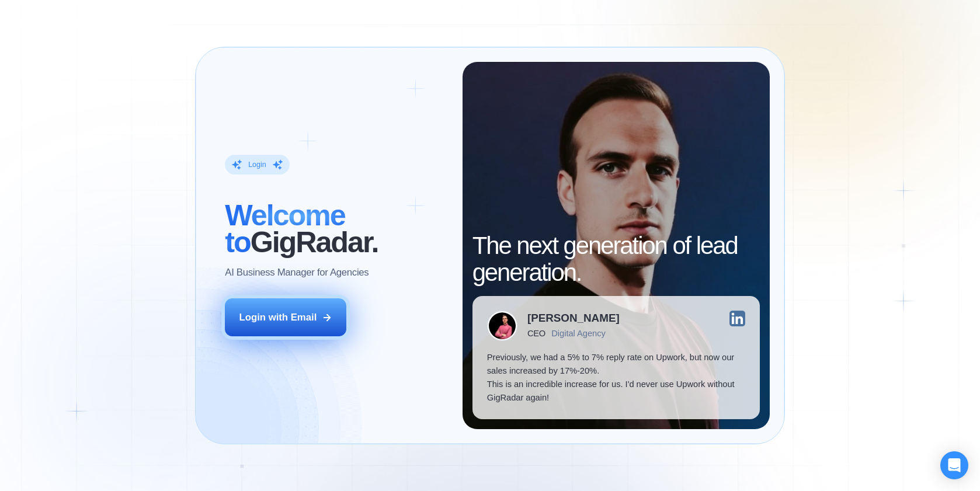  I want to click on p: AI Business Manager for Agencies, so click(296, 272).